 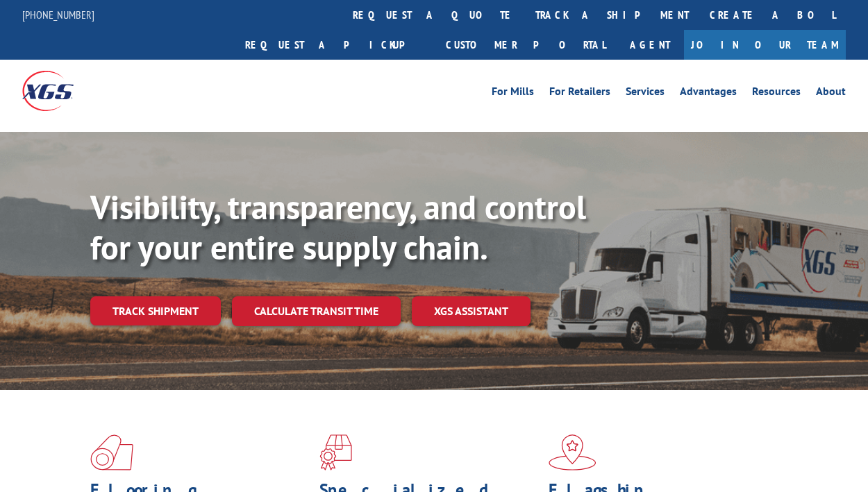 What do you see at coordinates (708, 94) in the screenshot?
I see `a: Advantages` at bounding box center [708, 94].